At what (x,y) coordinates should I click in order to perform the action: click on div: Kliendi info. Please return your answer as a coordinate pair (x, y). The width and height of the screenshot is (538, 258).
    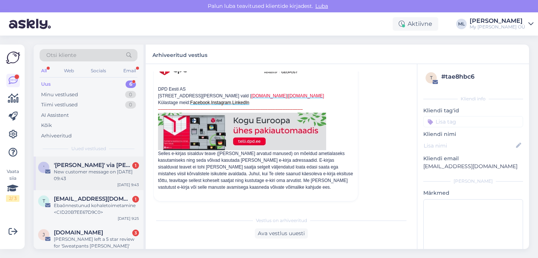
    Looking at the image, I should click on (473, 99).